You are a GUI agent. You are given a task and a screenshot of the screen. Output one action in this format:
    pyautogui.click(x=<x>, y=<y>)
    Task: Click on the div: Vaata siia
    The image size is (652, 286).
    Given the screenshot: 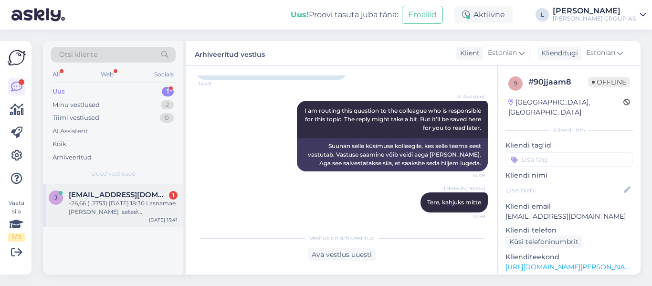 What is the action you would take?
    pyautogui.click(x=16, y=220)
    